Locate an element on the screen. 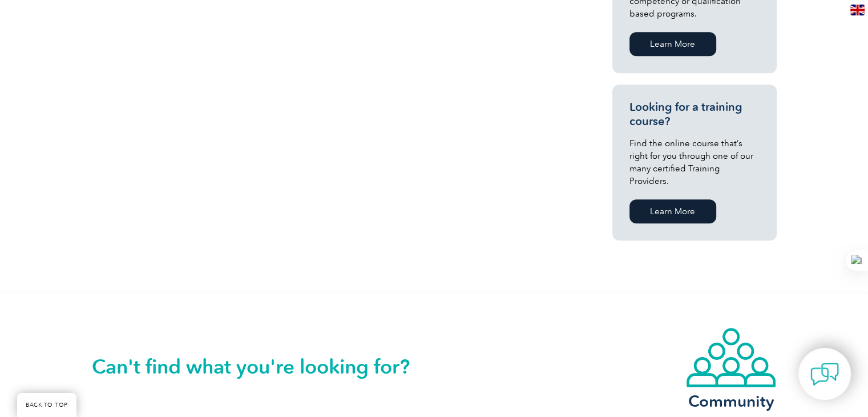 Image resolution: width=868 pixels, height=417 pixels. a: BACK TO TOP is located at coordinates (47, 405).